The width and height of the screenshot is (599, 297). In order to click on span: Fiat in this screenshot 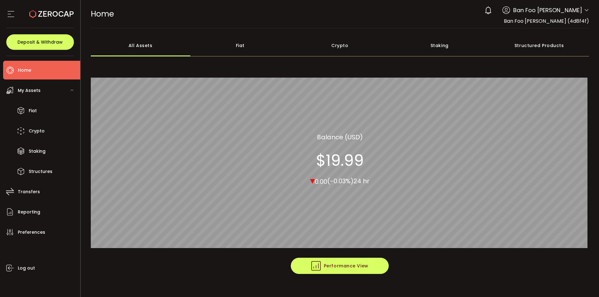, I will do `click(33, 111)`.